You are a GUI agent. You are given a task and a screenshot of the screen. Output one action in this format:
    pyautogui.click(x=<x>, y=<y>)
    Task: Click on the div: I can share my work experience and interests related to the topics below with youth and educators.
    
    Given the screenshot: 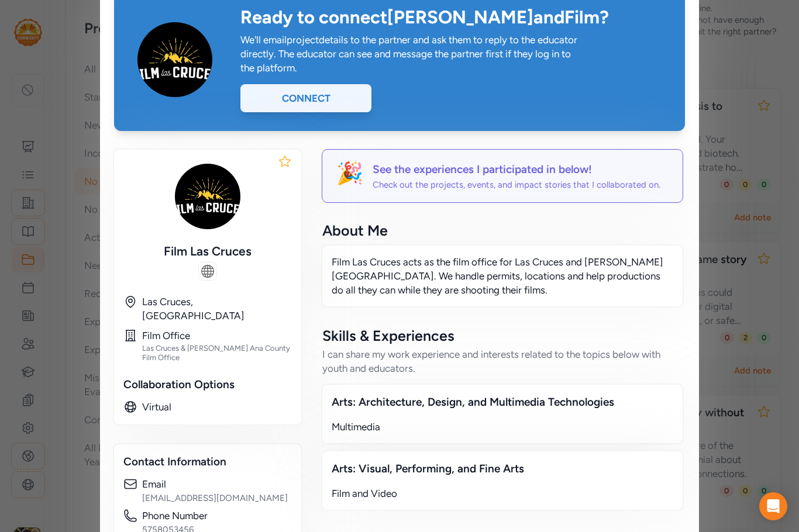 What is the action you would take?
    pyautogui.click(x=502, y=361)
    